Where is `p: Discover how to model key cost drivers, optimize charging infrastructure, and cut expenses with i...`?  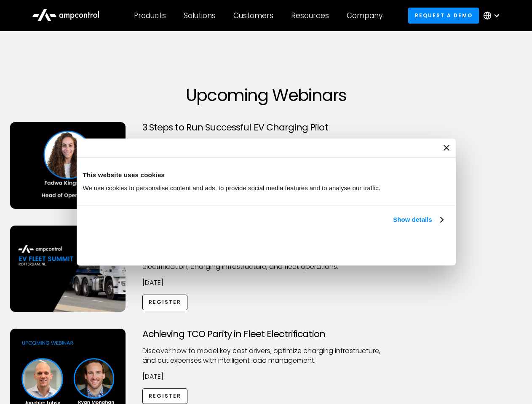 p: Discover how to model key cost drivers, optimize charging infrastructure, and cut expenses with i... is located at coordinates (266, 356).